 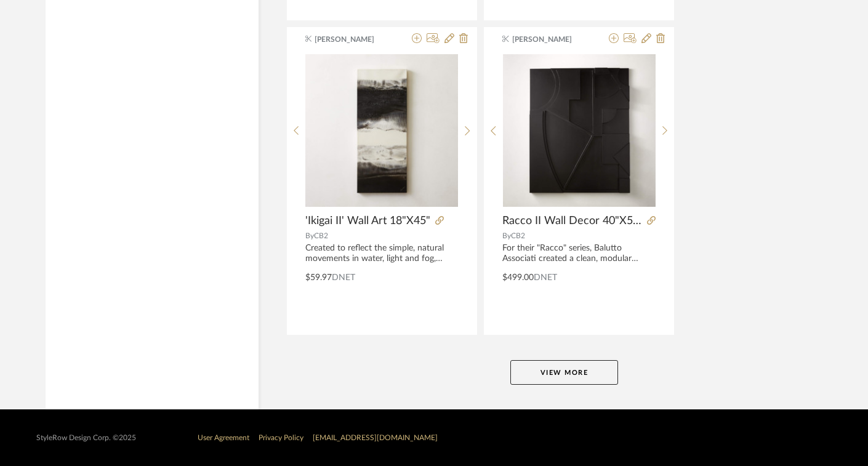 I want to click on button: View More, so click(x=564, y=372).